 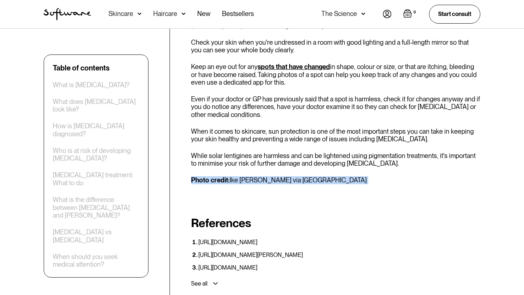 I want to click on a: Open empty cart, so click(x=410, y=14).